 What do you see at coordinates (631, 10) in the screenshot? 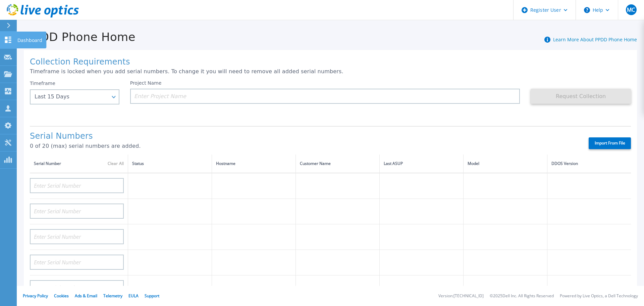
I see `span: MC` at bounding box center [631, 10].